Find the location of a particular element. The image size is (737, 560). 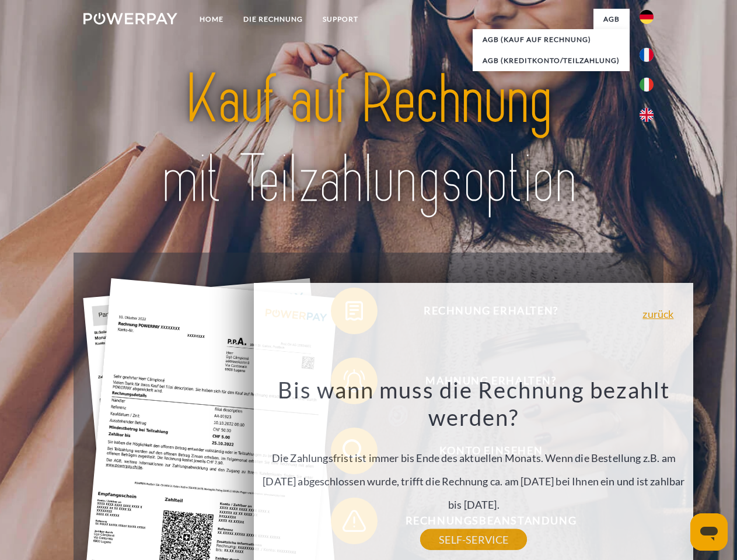

img: de is located at coordinates (646, 17).